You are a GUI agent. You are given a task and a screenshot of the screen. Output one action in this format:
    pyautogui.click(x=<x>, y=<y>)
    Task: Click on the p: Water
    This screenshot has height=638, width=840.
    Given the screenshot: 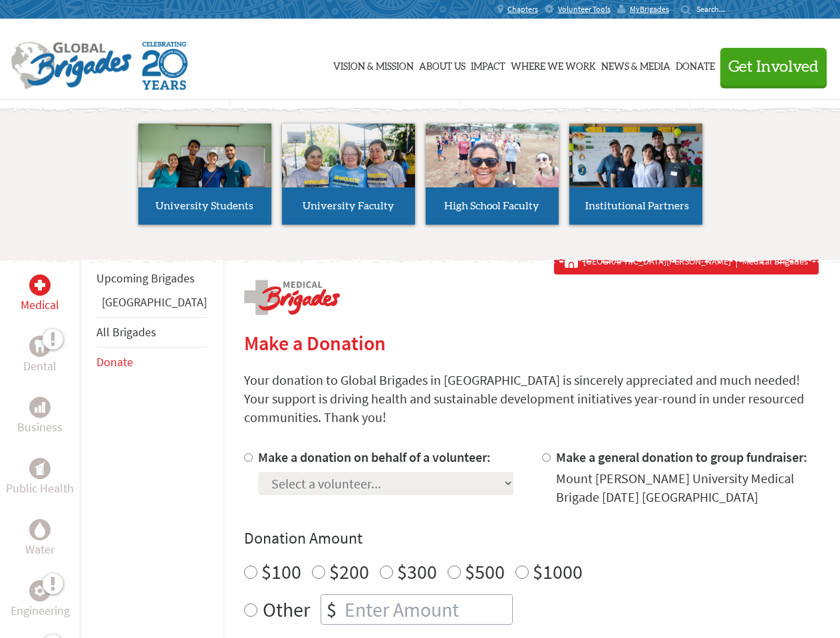 What is the action you would take?
    pyautogui.click(x=40, y=550)
    